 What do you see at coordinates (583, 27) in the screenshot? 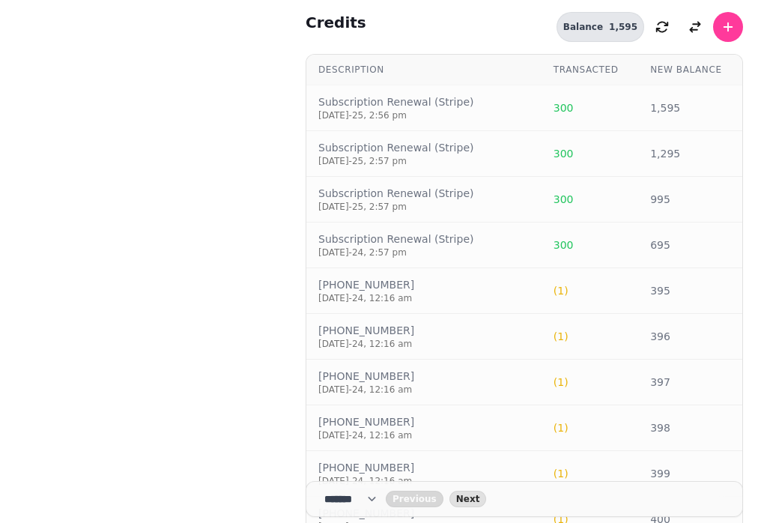
I see `span: Balance` at bounding box center [583, 27].